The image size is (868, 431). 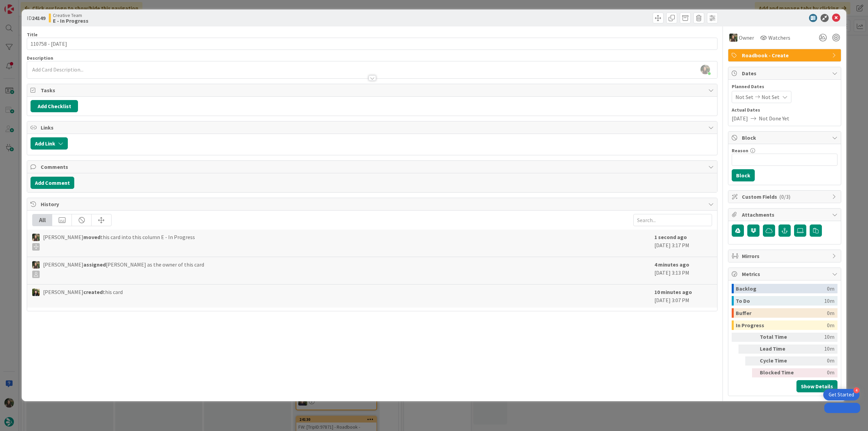 What do you see at coordinates (372, 167) in the screenshot?
I see `span: Comments` at bounding box center [372, 167].